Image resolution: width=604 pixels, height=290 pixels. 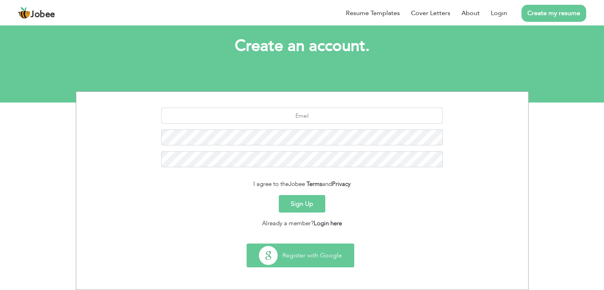 I want to click on a: Login here, so click(x=327, y=223).